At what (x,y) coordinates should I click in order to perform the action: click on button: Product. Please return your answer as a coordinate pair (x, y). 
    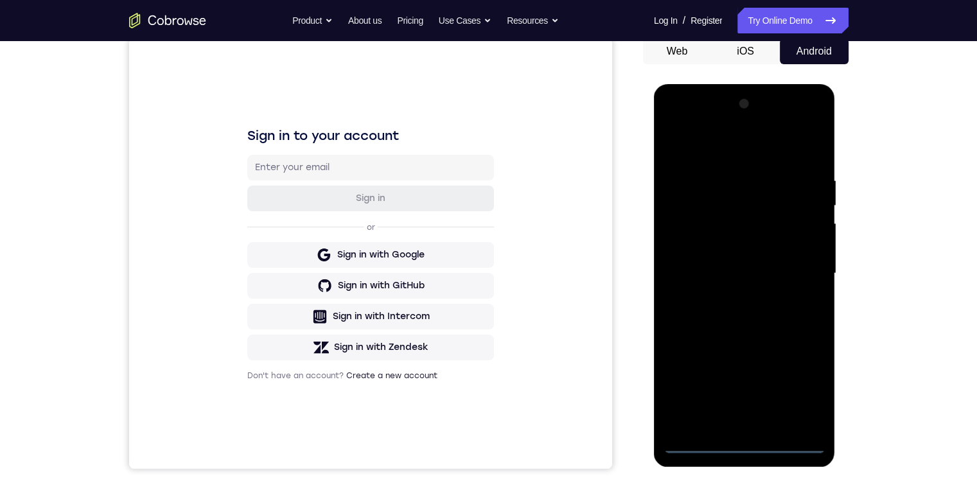
    Looking at the image, I should click on (312, 21).